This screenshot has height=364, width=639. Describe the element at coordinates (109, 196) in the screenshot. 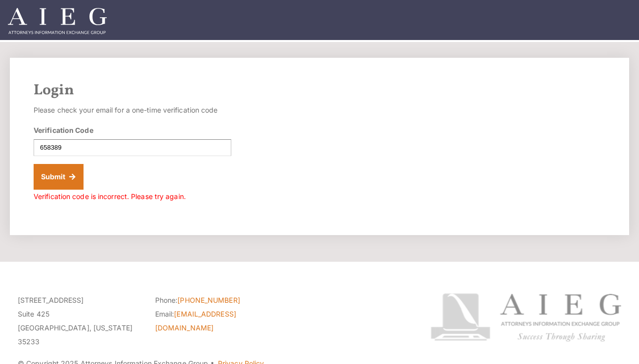

I see `span: Verification code is incorrect. Please try again.` at that location.